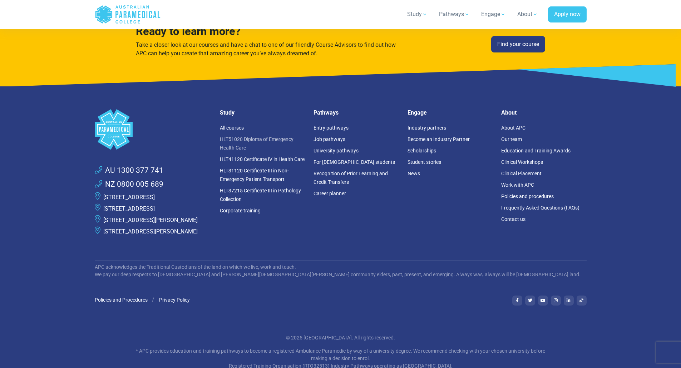 The width and height of the screenshot is (681, 368). I want to click on p: APC acknowledges the Traditional Custodians of the land on which we live, work and teach. We pay ..., so click(340, 271).